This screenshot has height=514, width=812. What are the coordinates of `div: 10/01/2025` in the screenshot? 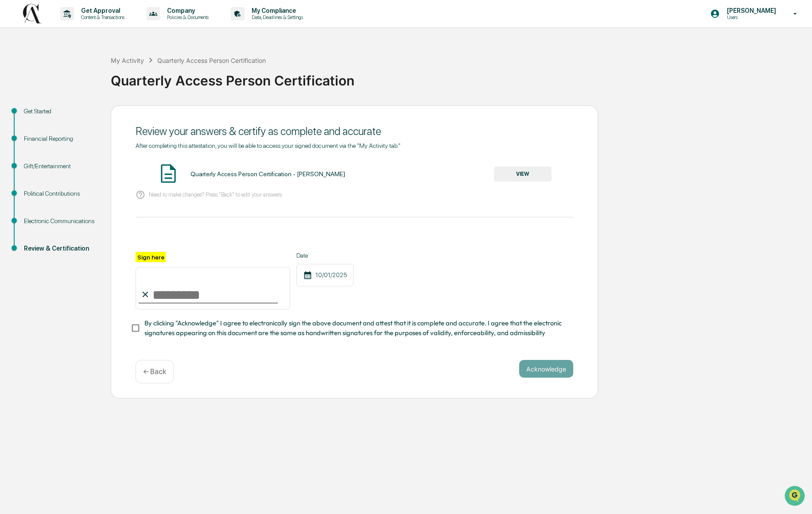 It's located at (325, 275).